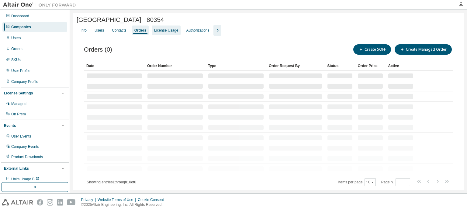 The width and height of the screenshot is (467, 211). What do you see at coordinates (20, 16) in the screenshot?
I see `div: Dashboard` at bounding box center [20, 16].